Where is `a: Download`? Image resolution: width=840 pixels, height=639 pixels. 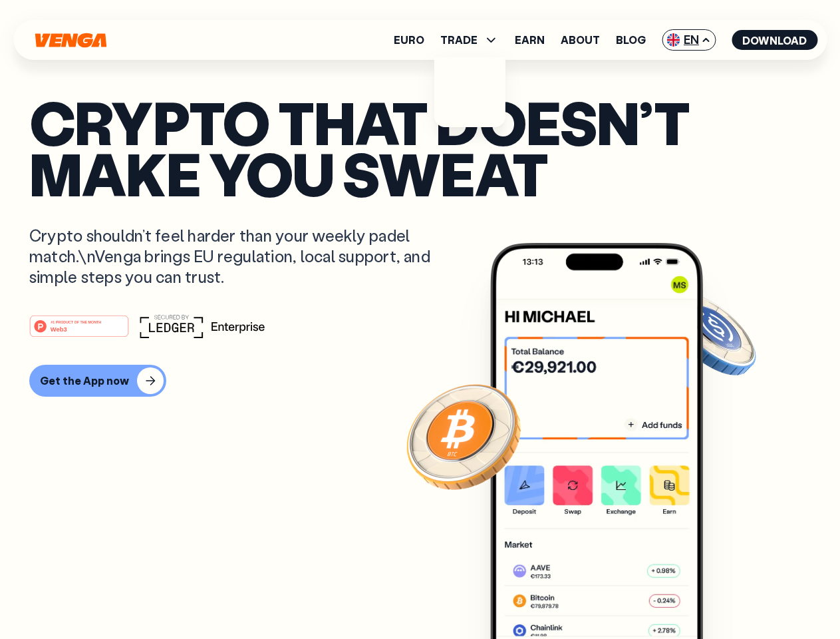
a: Download is located at coordinates (775, 40).